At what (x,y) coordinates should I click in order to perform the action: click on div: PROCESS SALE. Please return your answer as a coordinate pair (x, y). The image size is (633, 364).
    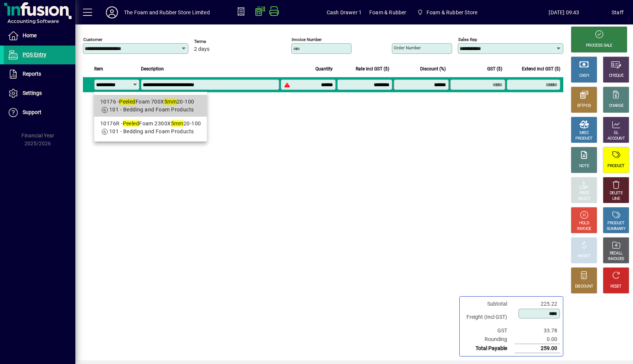
    Looking at the image, I should click on (599, 46).